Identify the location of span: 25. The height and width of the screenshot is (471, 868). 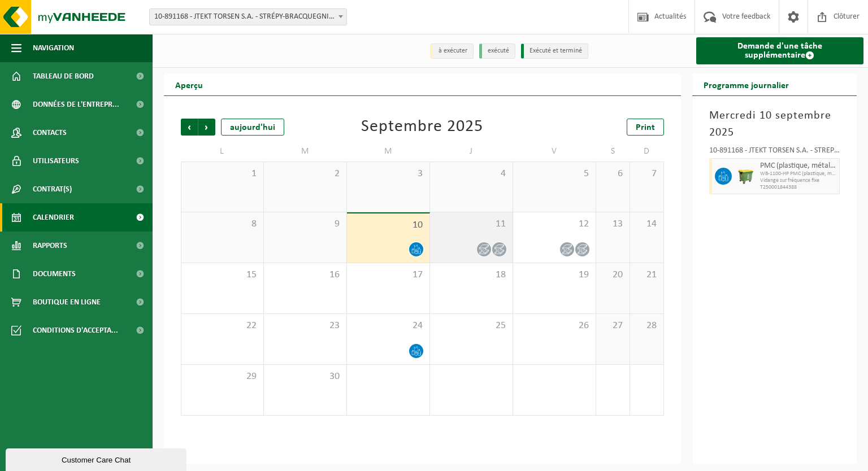
(471, 326).